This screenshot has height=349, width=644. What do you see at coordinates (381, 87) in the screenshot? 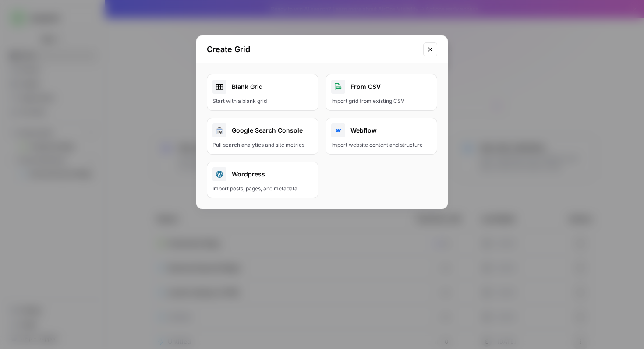
I see `div: From CSV` at bounding box center [381, 87].